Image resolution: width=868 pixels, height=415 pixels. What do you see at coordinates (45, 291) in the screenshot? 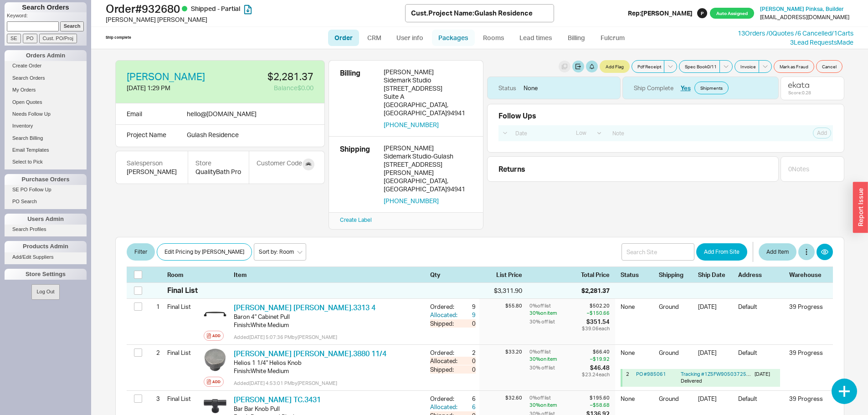
I see `button: Log Out` at bounding box center [45, 291].